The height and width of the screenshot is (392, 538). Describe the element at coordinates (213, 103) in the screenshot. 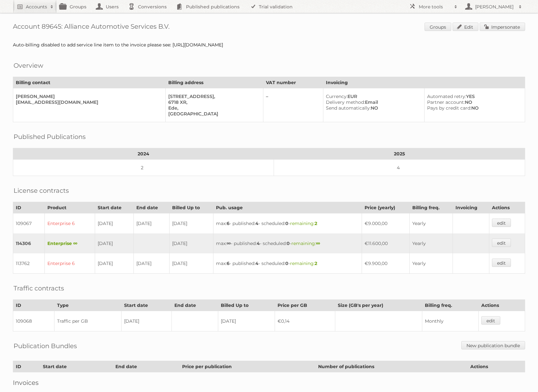

I see `div: 6718 XR,` at that location.